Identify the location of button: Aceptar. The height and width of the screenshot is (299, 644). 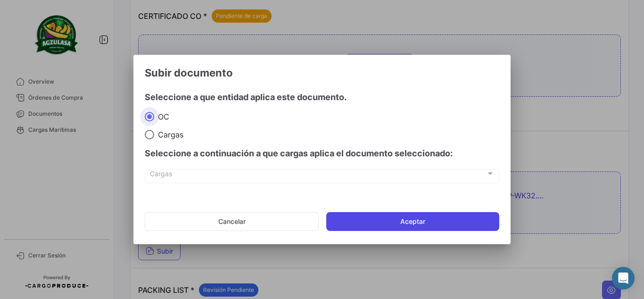
(412, 221).